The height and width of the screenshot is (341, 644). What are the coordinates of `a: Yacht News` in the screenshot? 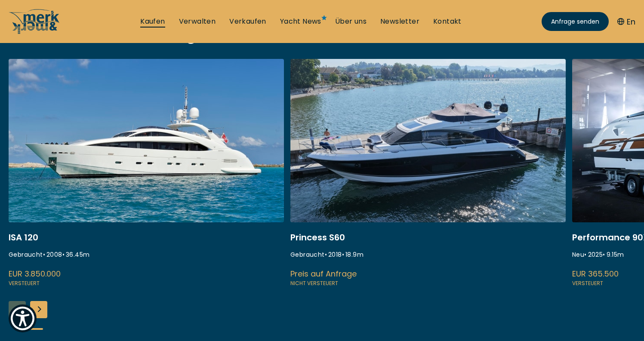 It's located at (301, 22).